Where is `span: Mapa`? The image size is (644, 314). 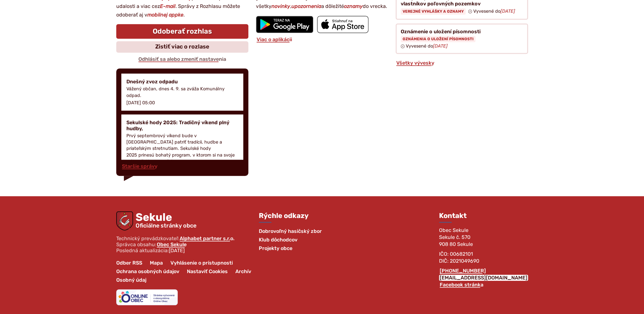
span: Mapa is located at coordinates (156, 263).